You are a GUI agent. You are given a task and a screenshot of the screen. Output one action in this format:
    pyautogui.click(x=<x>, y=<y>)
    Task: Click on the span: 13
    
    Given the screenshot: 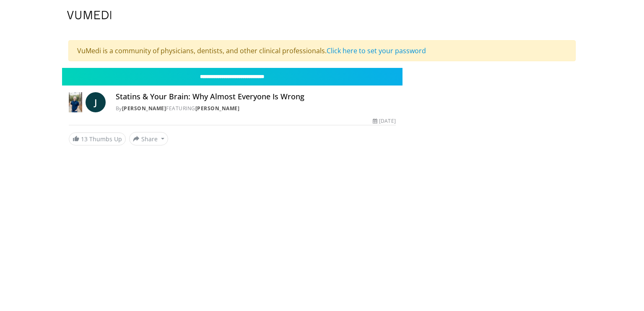 What is the action you would take?
    pyautogui.click(x=84, y=139)
    